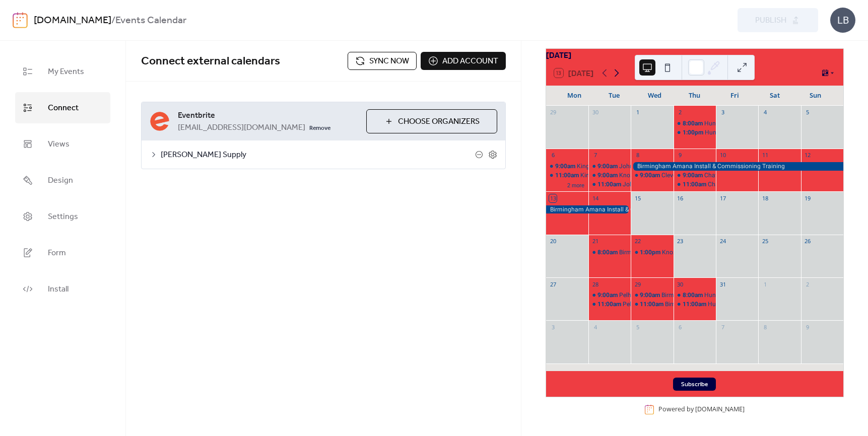 The width and height of the screenshot is (868, 436). I want to click on img: logo, so click(20, 20).